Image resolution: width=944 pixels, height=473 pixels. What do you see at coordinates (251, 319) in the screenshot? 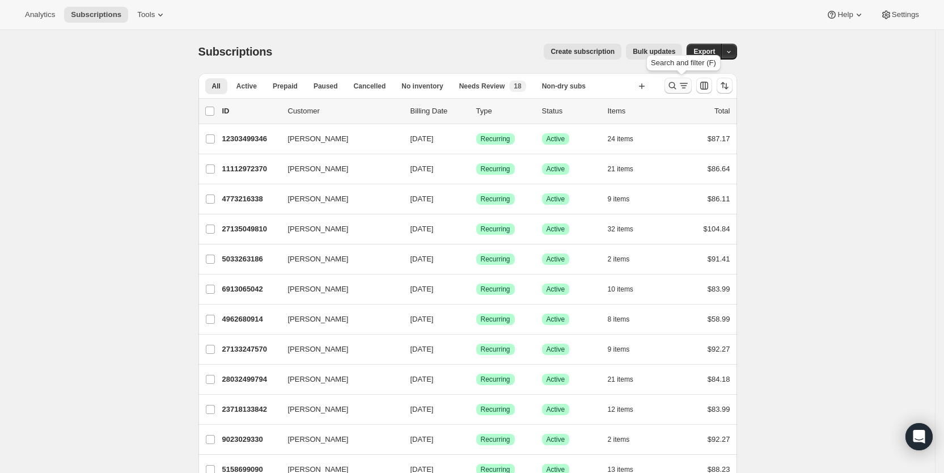
I see `p: 4962680914` at bounding box center [251, 319].